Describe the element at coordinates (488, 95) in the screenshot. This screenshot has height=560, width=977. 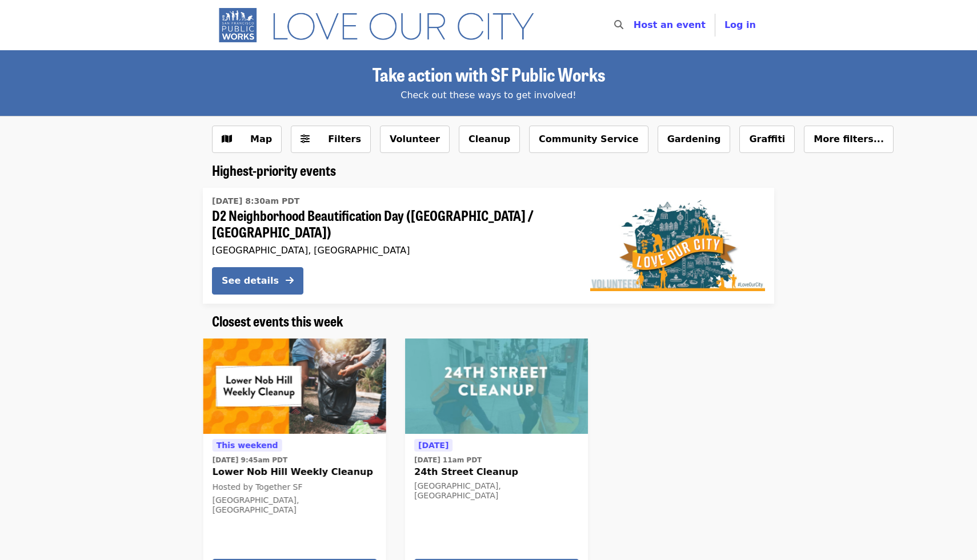
I see `div: Check out these ways to get involved!` at that location.